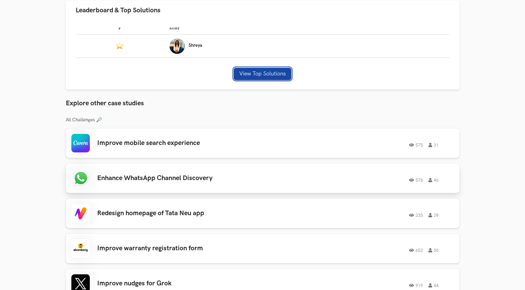 Image resolution: width=525 pixels, height=290 pixels. What do you see at coordinates (262, 178) in the screenshot?
I see `a: Enhance WhatsApp Channel Discovery57846` at bounding box center [262, 178].